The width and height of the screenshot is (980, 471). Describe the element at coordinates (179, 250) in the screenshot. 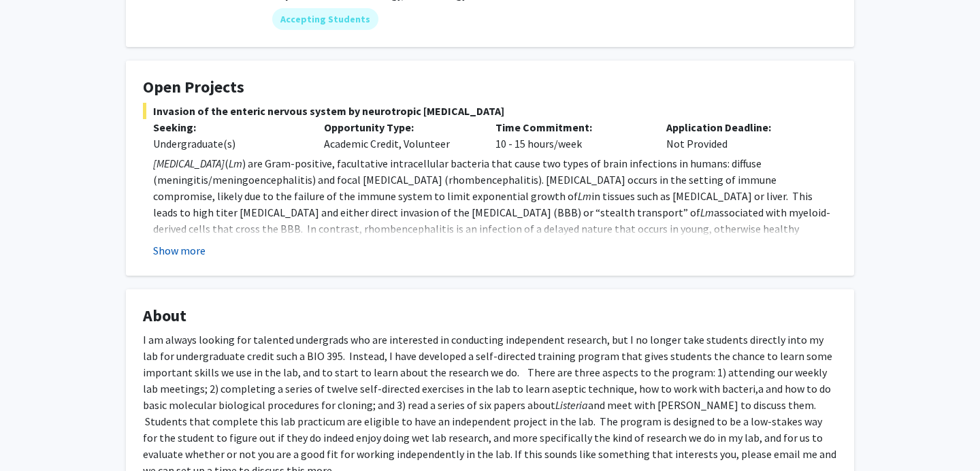

I see `button: Show more` at that location.